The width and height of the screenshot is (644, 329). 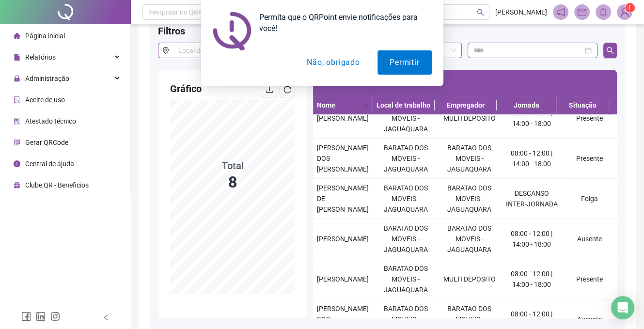 What do you see at coordinates (532, 199) in the screenshot?
I see `td: DESCANSO INTER-JORNADA` at bounding box center [532, 199].